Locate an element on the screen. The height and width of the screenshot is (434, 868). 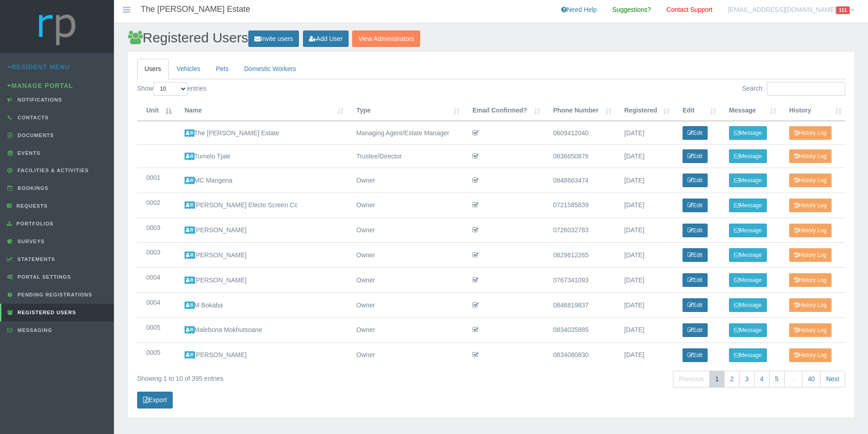
span: Registered Users is located at coordinates (45, 312).